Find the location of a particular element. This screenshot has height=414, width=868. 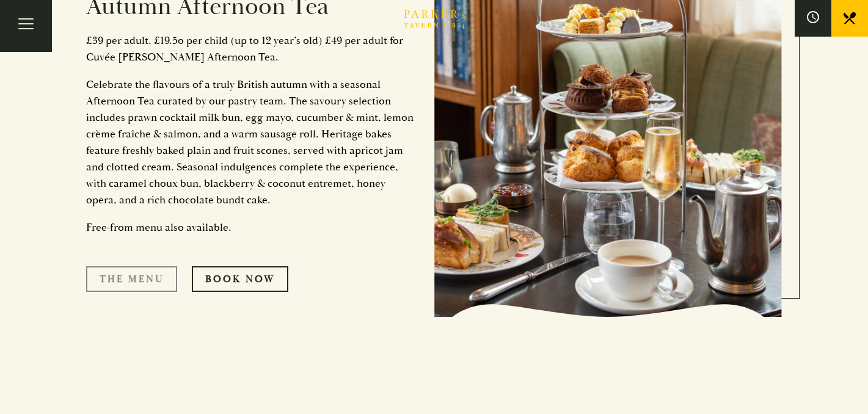

a: The Menu is located at coordinates (131, 279).